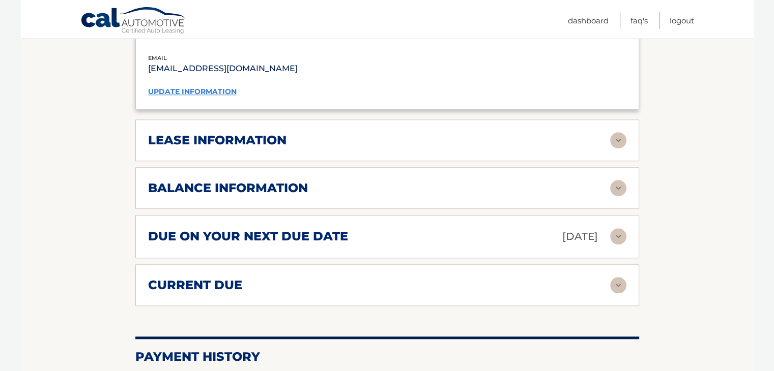 The width and height of the screenshot is (774, 371). Describe the element at coordinates (639, 20) in the screenshot. I see `a: FAQ's` at that location.